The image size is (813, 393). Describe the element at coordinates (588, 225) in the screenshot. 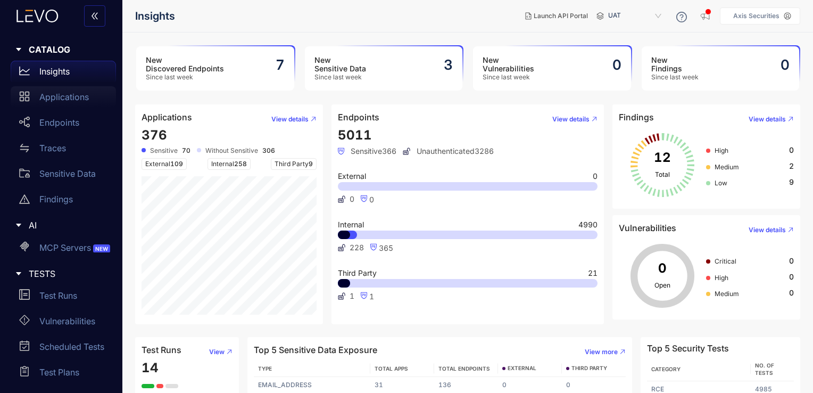

I see `span: 4990` at that location.